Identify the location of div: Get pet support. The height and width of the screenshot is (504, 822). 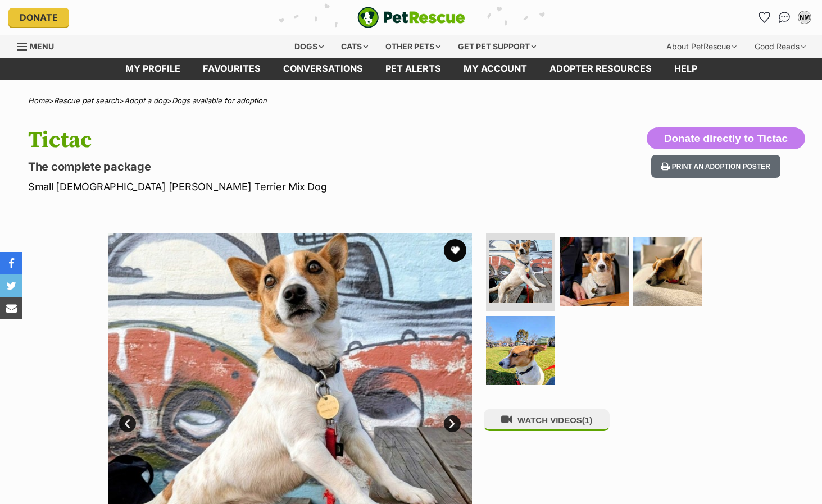
(497, 47).